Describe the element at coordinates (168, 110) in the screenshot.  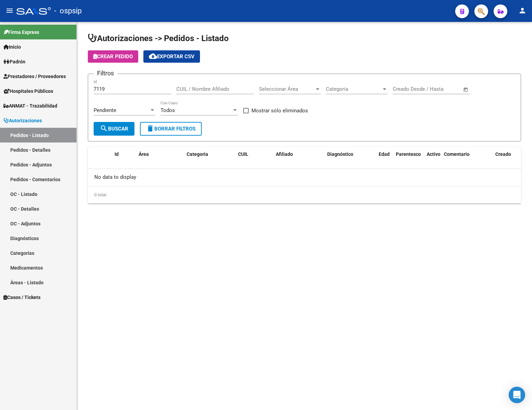
I see `span: Todos` at that location.